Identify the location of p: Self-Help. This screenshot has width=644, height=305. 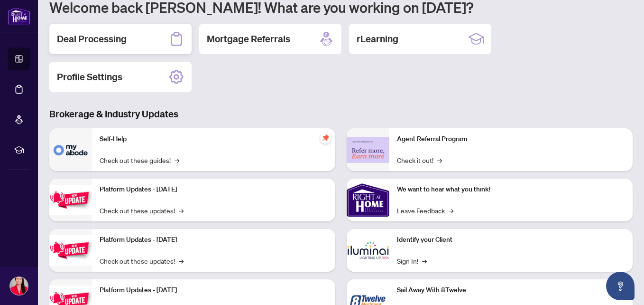
(214, 139).